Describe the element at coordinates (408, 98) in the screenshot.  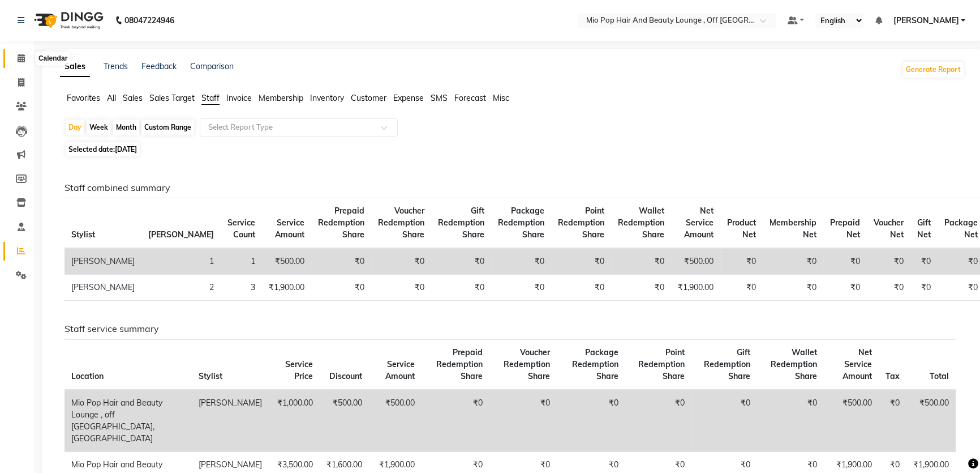
I see `span: Expense` at that location.